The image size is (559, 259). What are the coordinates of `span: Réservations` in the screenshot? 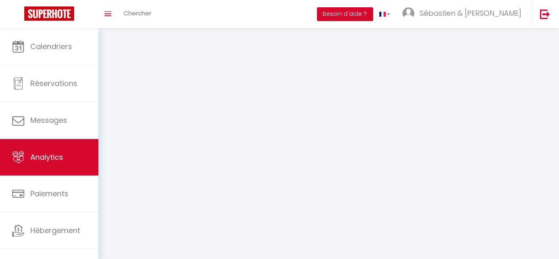 It's located at (54, 83).